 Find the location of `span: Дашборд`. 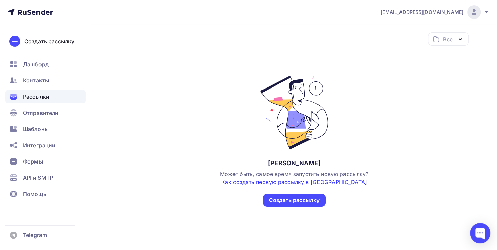

span: Дашборд is located at coordinates (36, 64).